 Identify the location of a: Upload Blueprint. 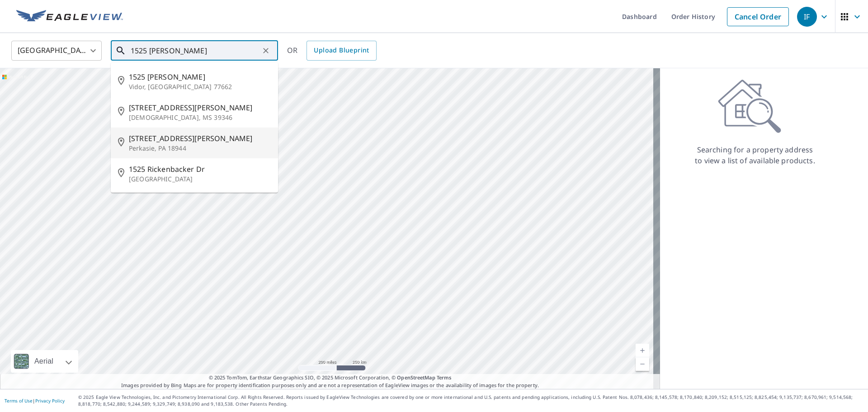
(342, 51).